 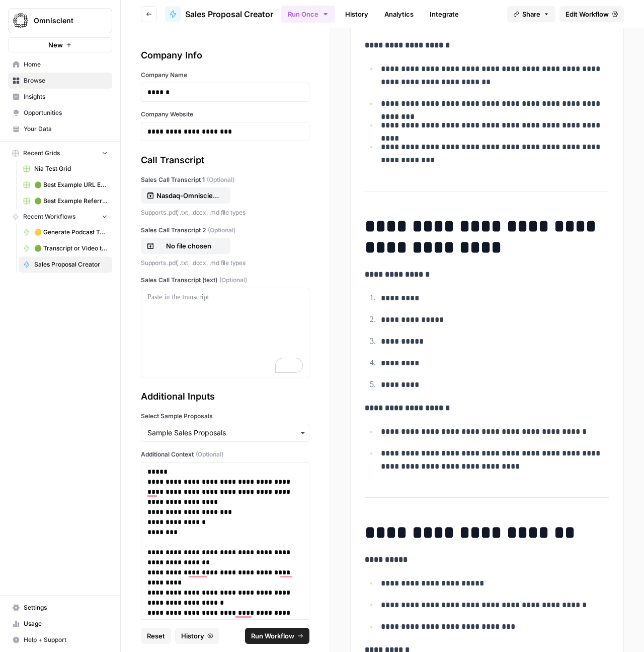 What do you see at coordinates (225, 230) in the screenshot?
I see `label: Sales Call Transcript 2` at bounding box center [225, 230].